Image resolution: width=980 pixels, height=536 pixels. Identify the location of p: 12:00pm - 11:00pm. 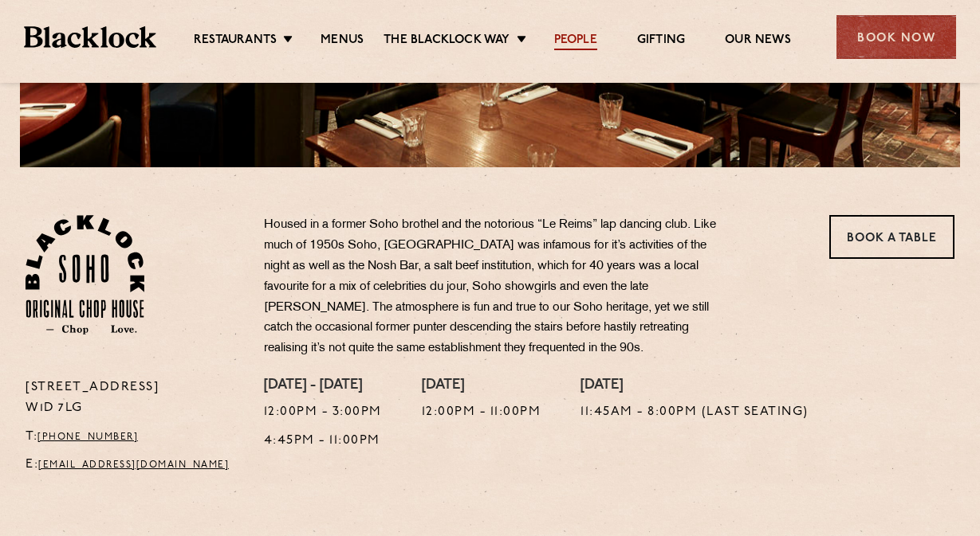
(481, 413).